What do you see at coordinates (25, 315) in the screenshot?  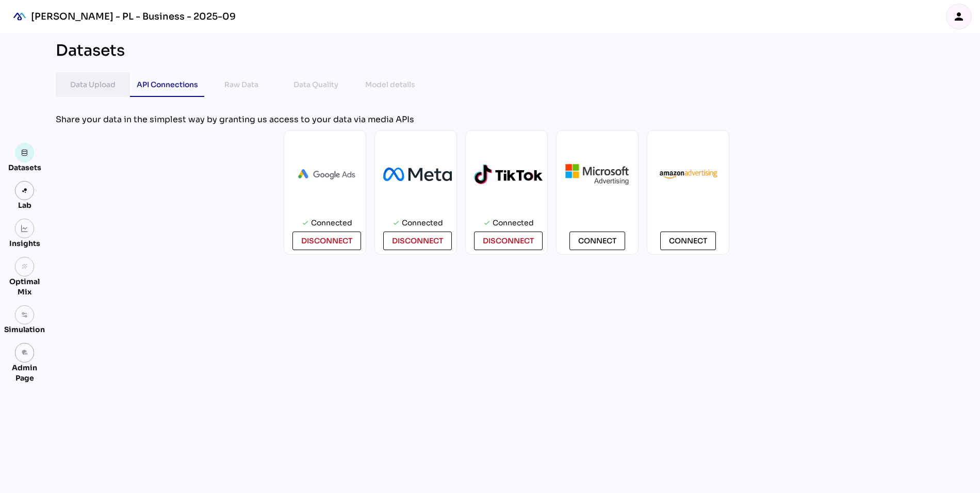 I see `img: settings.svg` at bounding box center [25, 315].